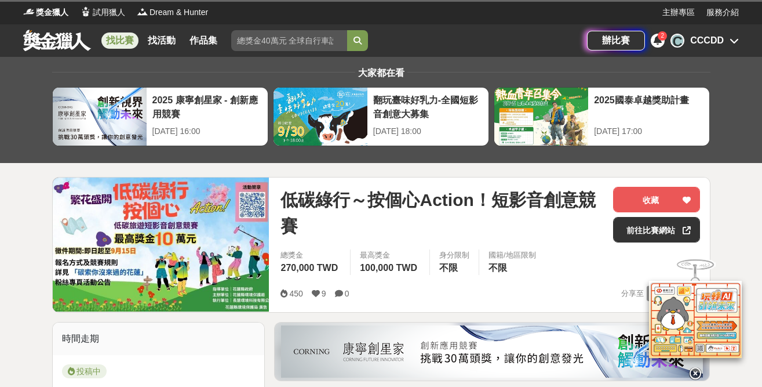 The width and height of the screenshot is (762, 387). I want to click on img: d2146d9a-e6f6-4337-9592-8cefde37ba6b.png, so click(696, 313).